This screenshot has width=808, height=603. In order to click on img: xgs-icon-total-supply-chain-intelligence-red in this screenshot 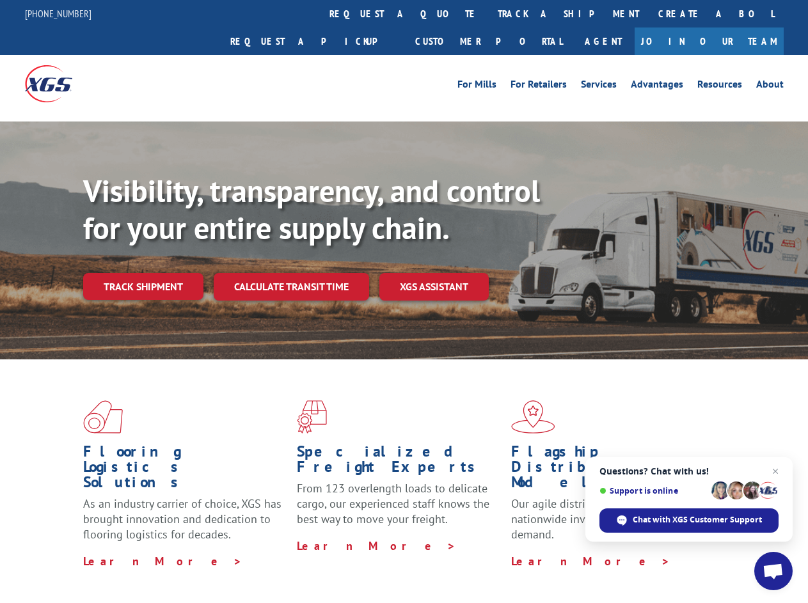, I will do `click(103, 417)`.